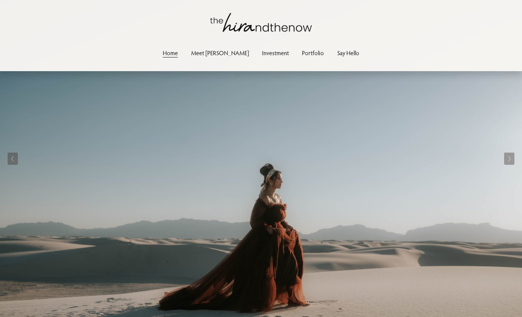  I want to click on a: Home, so click(170, 52).